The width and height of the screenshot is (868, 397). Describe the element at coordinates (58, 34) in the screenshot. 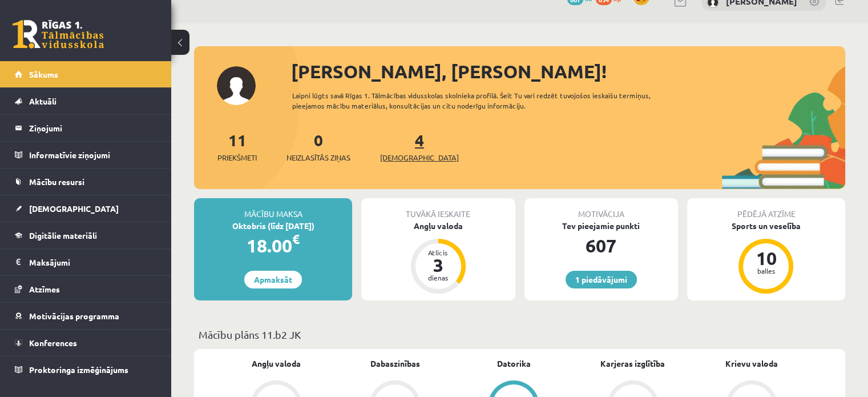

I see `a: Rīgas 1. Tālmācības vidusskola` at that location.